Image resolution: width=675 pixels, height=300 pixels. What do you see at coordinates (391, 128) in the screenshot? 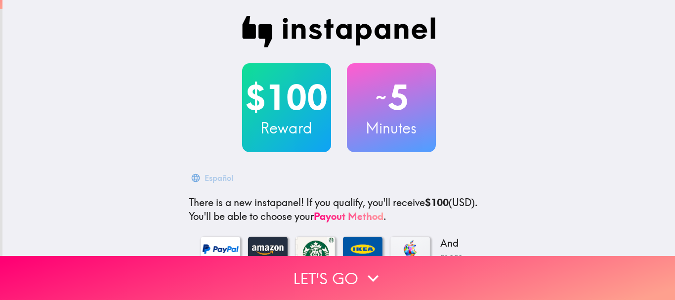
I see `h3: Minutes` at bounding box center [391, 128].